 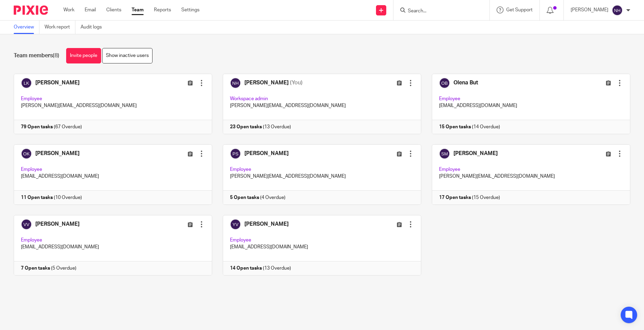 What do you see at coordinates (90, 10) in the screenshot?
I see `a: Email` at bounding box center [90, 10].